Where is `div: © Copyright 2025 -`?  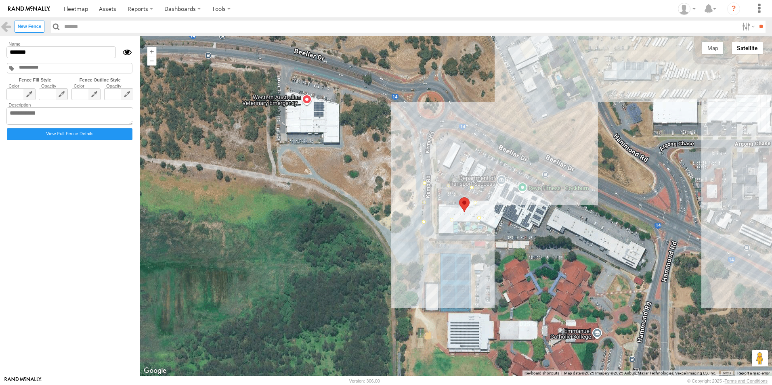
div: © Copyright 2025 - is located at coordinates (727, 381).